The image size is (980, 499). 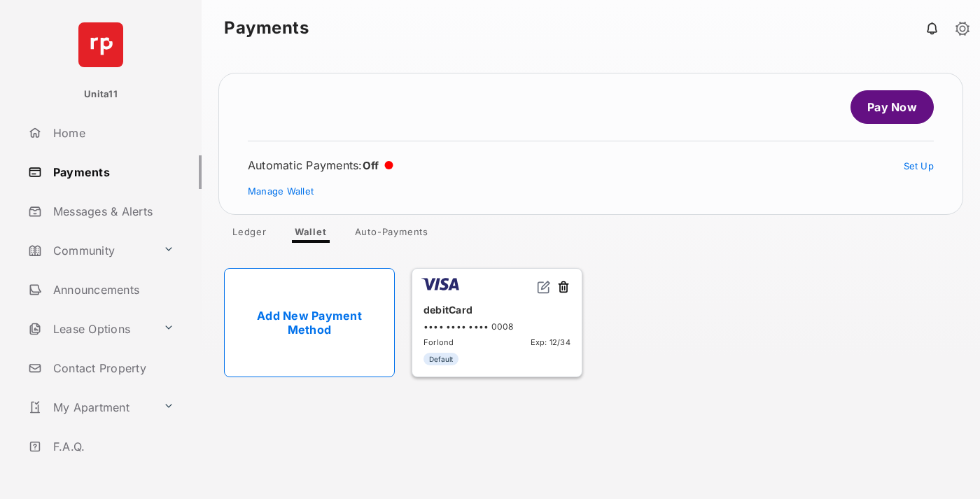 I want to click on a: Ledger, so click(x=249, y=234).